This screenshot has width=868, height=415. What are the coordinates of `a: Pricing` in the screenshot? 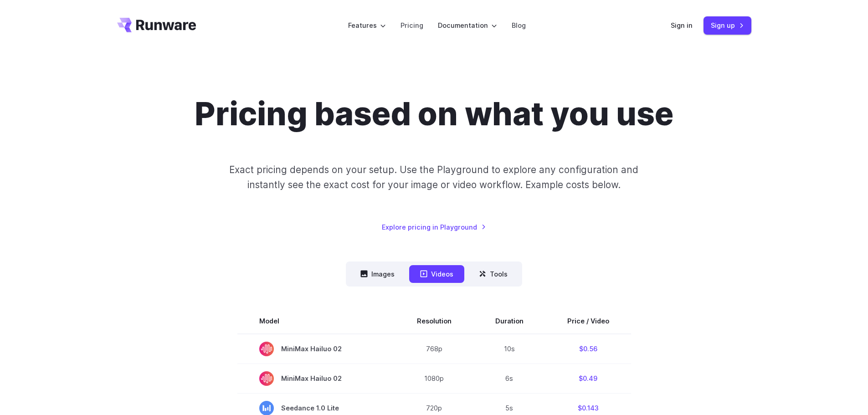 It's located at (412, 25).